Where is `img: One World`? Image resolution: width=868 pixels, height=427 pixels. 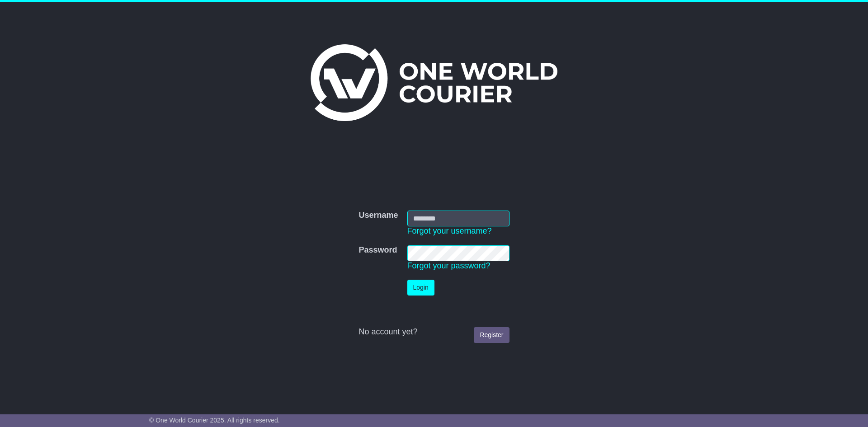
img: One World is located at coordinates (434, 83).